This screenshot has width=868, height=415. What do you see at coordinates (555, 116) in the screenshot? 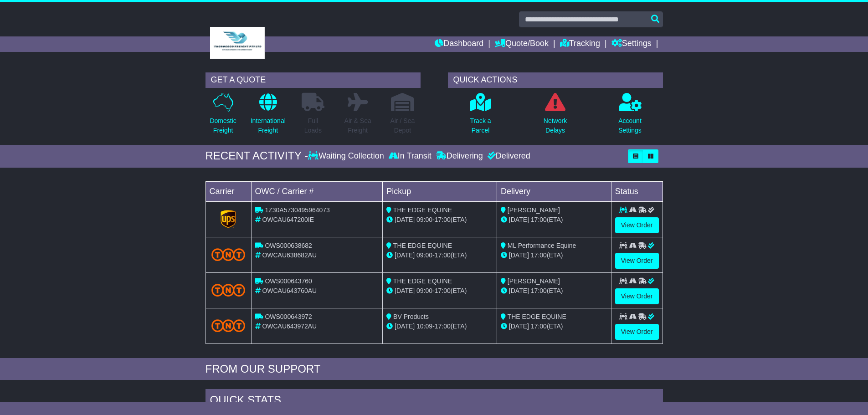
I see `a: NetworkDelays` at bounding box center [555, 116].